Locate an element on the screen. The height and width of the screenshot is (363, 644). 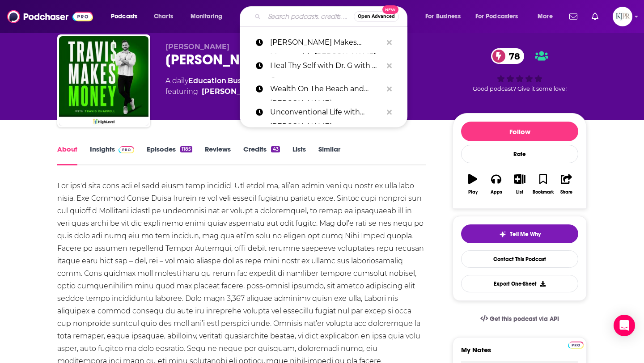
a: Heal Thy Self with Dr. G with Dr. G is located at coordinates (324, 66).